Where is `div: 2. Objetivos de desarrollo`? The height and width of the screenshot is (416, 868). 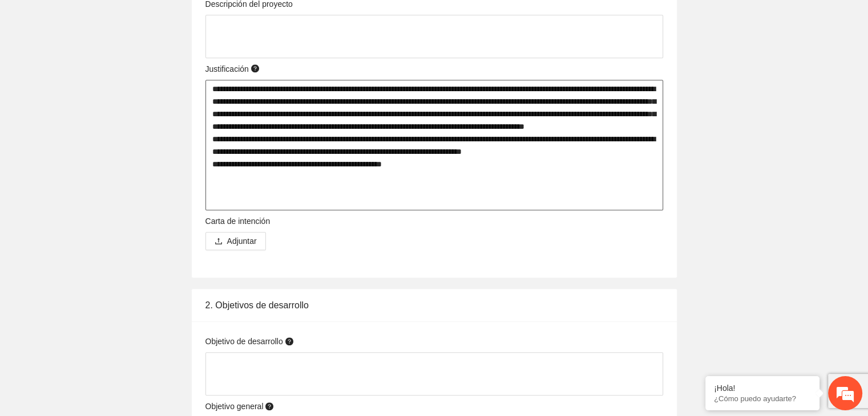 div: 2. Objetivos de desarrollo is located at coordinates (434, 305).